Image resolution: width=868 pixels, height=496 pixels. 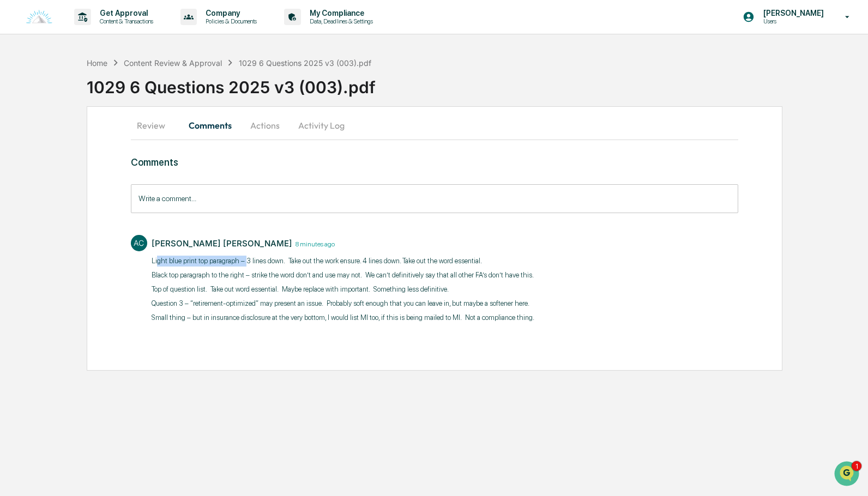 I want to click on img: f2157a4c-a0d3-4daa-907e-bb6f0de503a5-1751232295721, so click(x=14, y=14).